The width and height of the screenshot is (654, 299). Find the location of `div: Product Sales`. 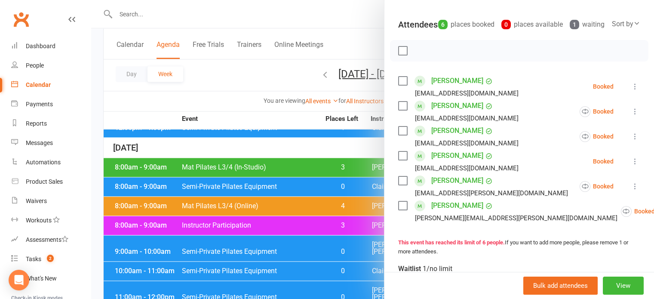

div: Product Sales is located at coordinates (44, 181).